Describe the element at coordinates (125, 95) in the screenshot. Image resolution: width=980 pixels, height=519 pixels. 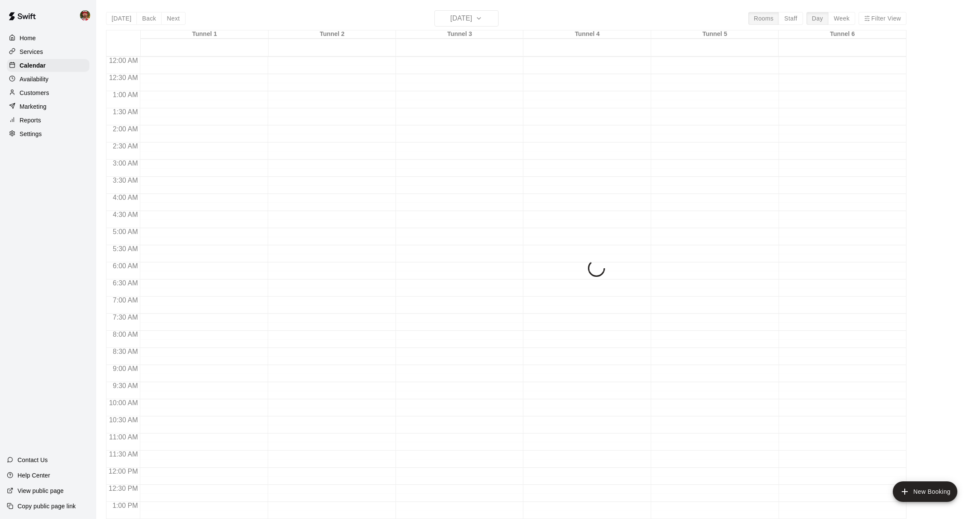
I see `span: 1:00 AM` at that location.